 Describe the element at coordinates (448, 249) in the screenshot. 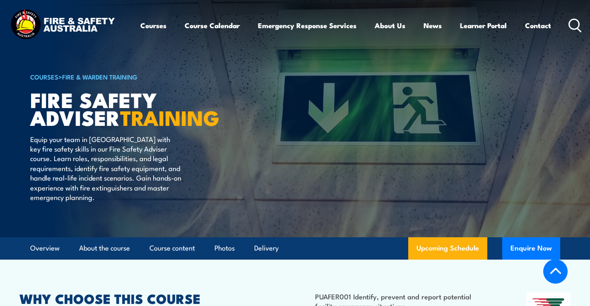

I see `a: Upcoming Schedule` at that location.